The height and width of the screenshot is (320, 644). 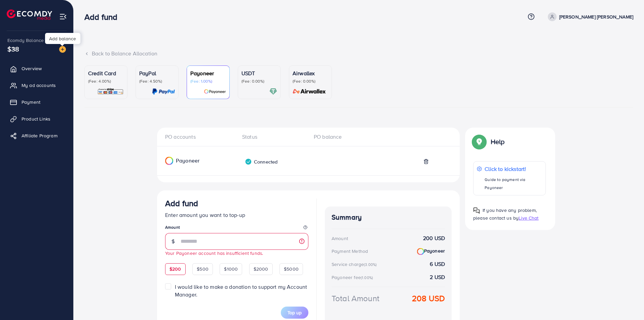 I want to click on p: PayPal, so click(x=157, y=73).